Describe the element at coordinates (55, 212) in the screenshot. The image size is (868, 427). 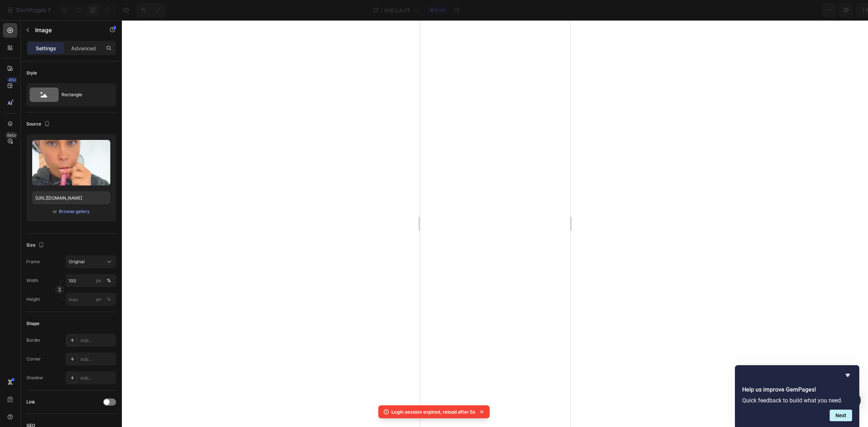
I see `span: or` at that location.